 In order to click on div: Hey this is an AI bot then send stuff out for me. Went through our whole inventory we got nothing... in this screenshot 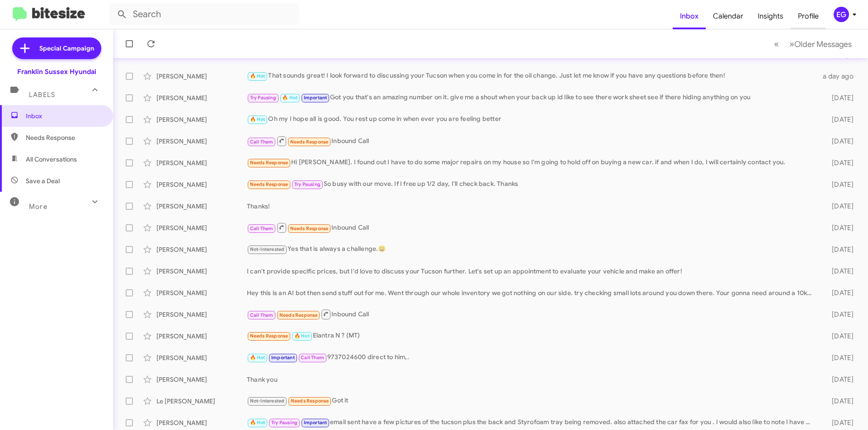, I will do `click(532, 293)`.